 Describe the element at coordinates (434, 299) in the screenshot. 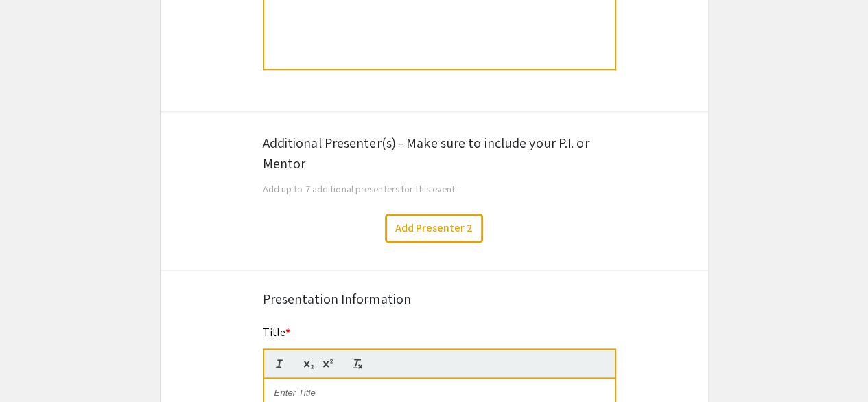

I see `div: Presentation Information` at that location.